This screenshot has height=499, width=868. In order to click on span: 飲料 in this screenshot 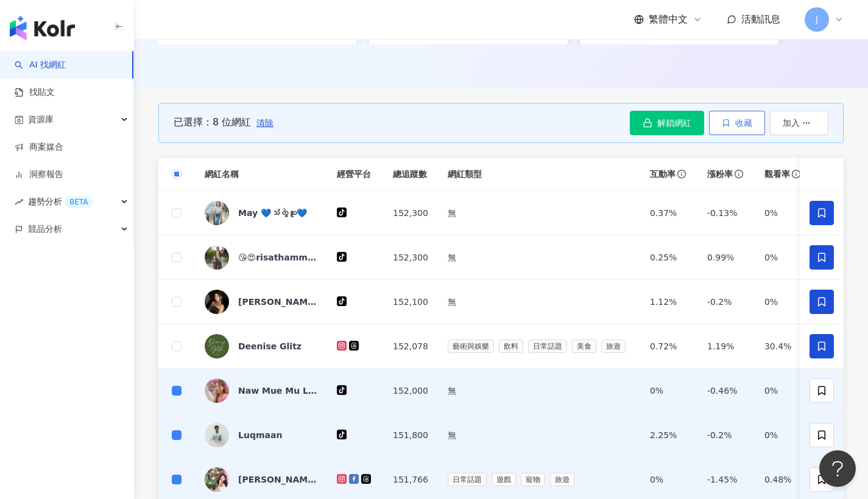, I will do `click(511, 346)`.